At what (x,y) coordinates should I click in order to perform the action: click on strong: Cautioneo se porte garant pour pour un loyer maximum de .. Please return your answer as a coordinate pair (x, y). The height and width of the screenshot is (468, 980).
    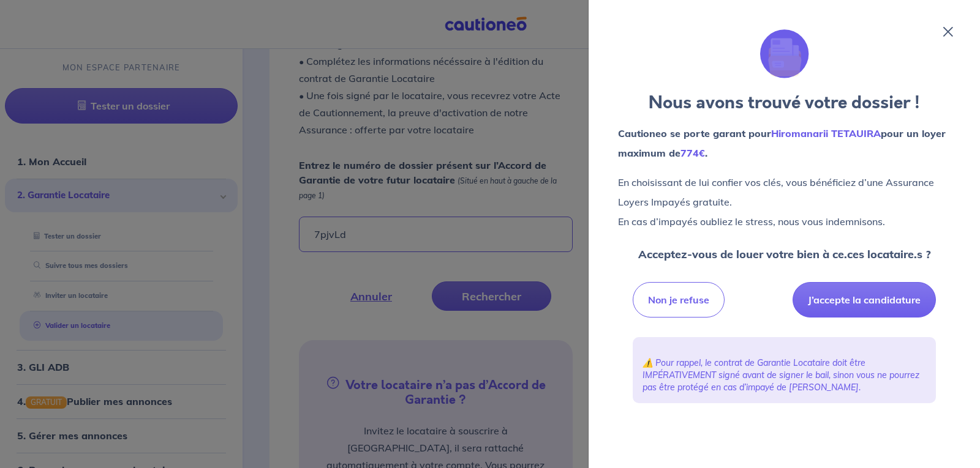
    Looking at the image, I should click on (782, 143).